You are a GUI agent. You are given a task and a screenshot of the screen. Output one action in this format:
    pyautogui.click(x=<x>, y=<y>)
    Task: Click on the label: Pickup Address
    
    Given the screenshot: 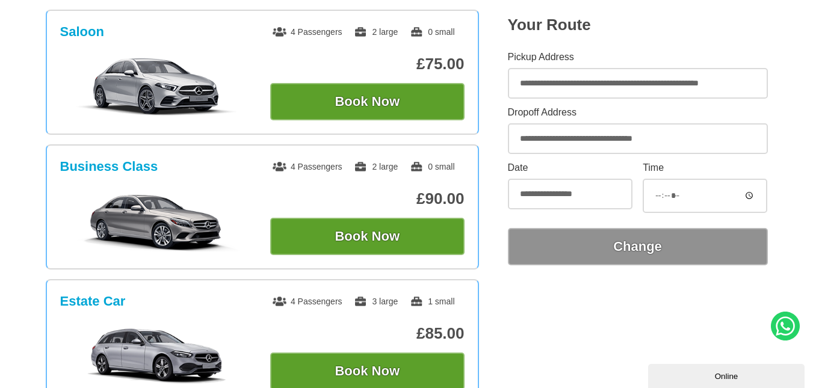 What is the action you would take?
    pyautogui.click(x=638, y=57)
    